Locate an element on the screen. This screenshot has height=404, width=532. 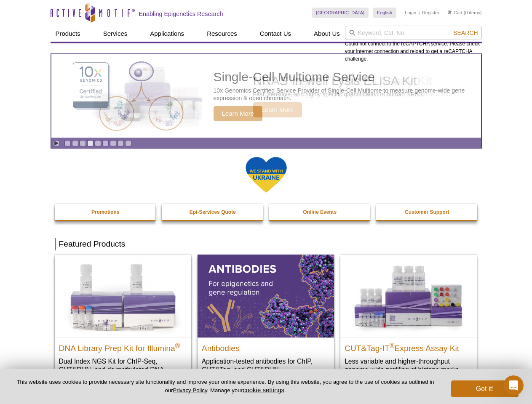
strong: Customer Support is located at coordinates (426, 212).